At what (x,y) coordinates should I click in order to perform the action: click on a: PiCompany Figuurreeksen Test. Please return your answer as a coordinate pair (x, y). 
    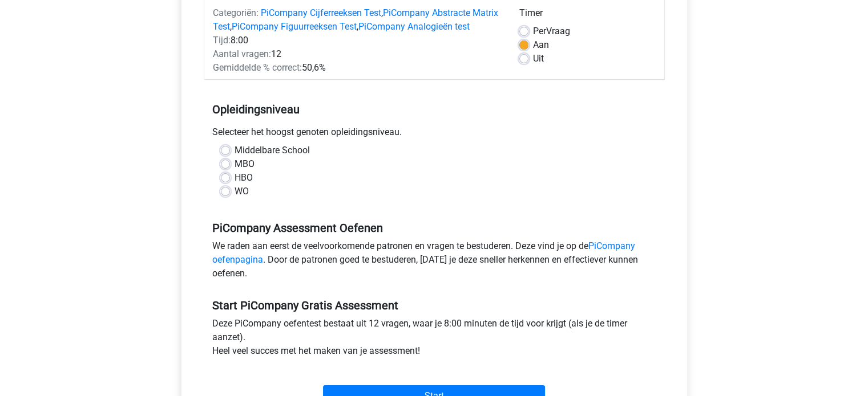
    Looking at the image, I should click on (294, 26).